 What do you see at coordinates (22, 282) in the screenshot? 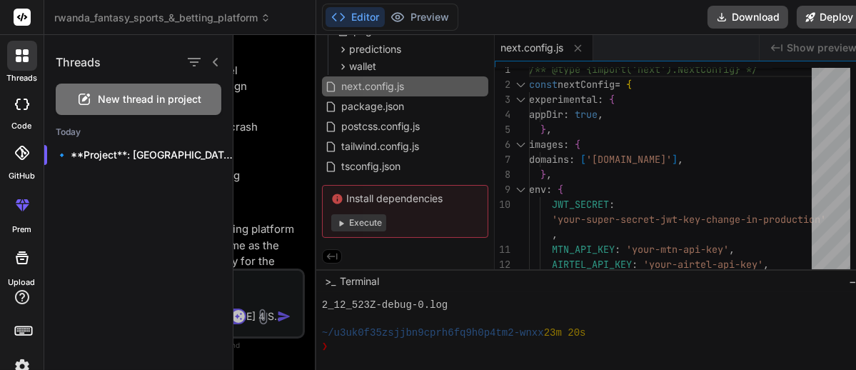
I see `label: Upload` at bounding box center [22, 282].